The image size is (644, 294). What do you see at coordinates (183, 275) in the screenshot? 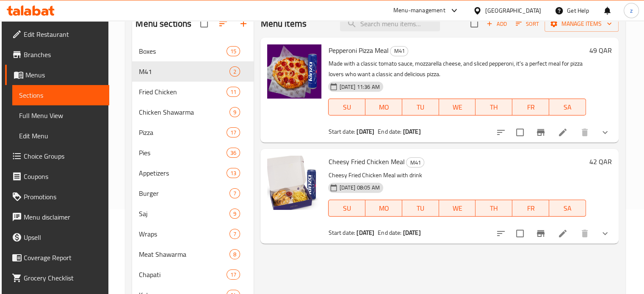
I see `span: Chapati` at bounding box center [183, 275].